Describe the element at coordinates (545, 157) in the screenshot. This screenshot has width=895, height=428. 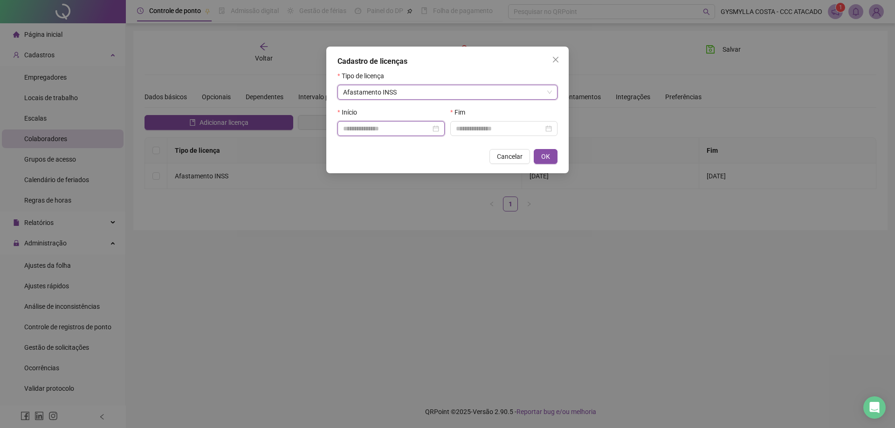
I see `button: OK` at that location.